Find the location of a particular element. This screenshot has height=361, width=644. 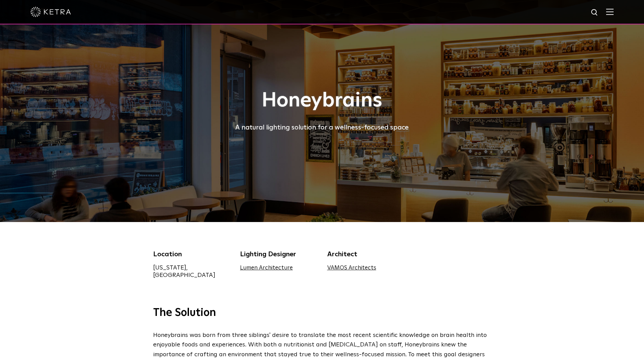

img: search icon is located at coordinates (595, 13).